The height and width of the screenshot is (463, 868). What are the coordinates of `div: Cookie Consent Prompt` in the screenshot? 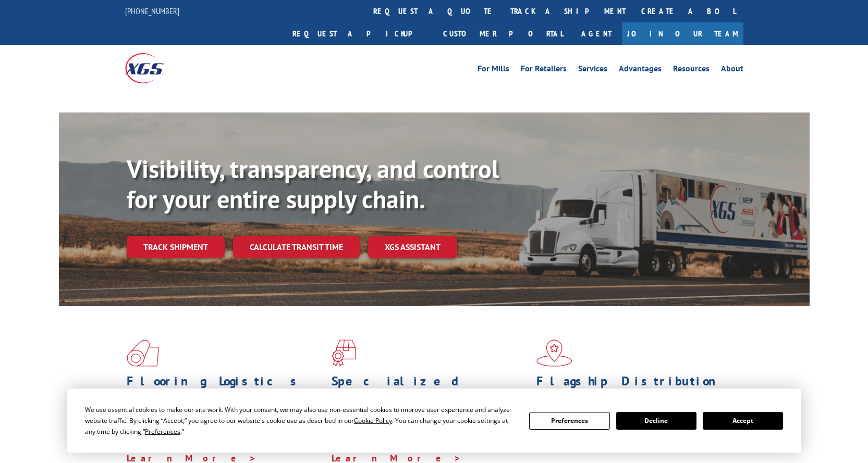 It's located at (434, 420).